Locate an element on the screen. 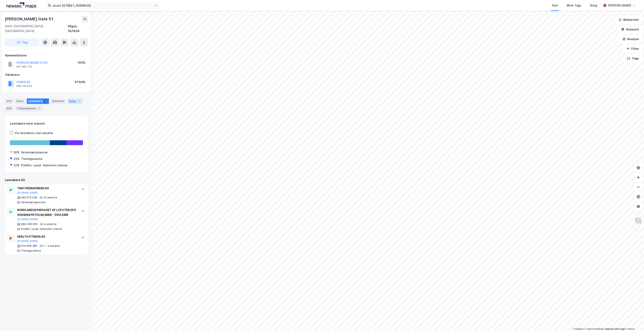  div: Bolig is located at coordinates (594, 6).